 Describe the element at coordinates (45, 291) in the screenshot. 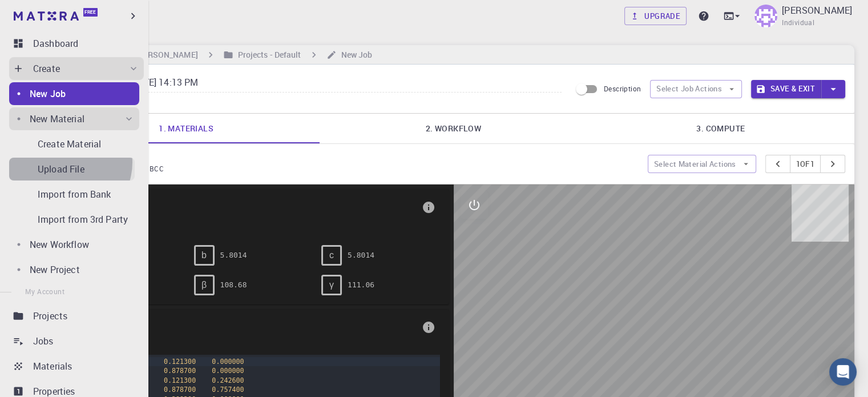

I see `span: My Account` at that location.